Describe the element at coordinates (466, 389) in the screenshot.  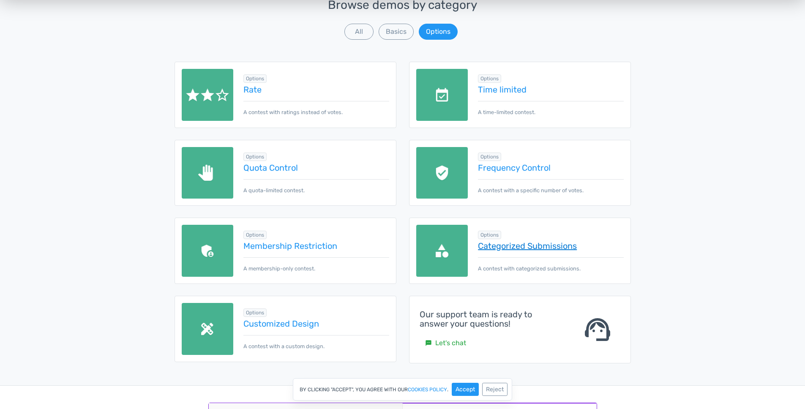
I see `button: Accept` at that location.